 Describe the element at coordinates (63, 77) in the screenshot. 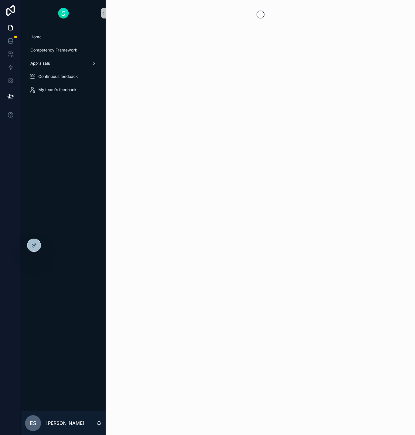

I see `a: Continuous feedback` at that location.